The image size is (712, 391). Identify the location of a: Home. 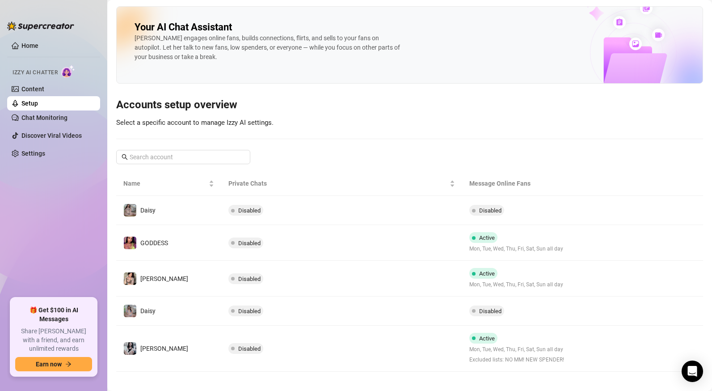
(30, 46).